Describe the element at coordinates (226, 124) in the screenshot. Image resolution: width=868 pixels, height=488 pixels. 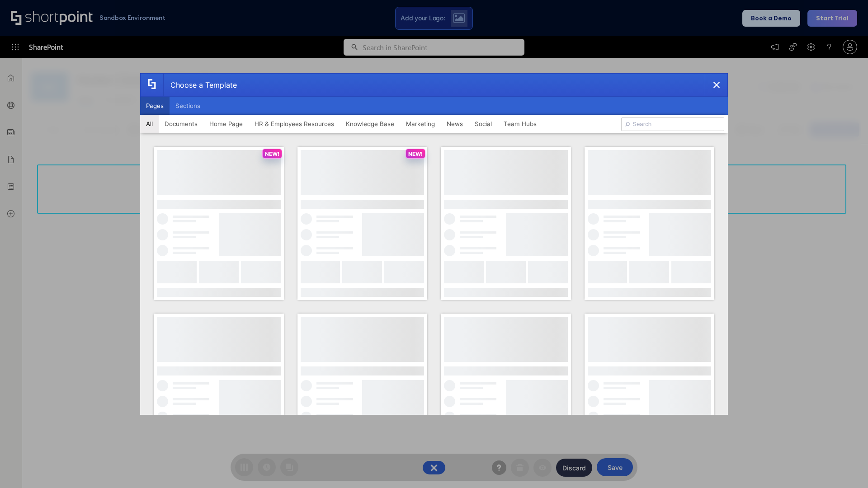
I see `button: Home Page` at that location.